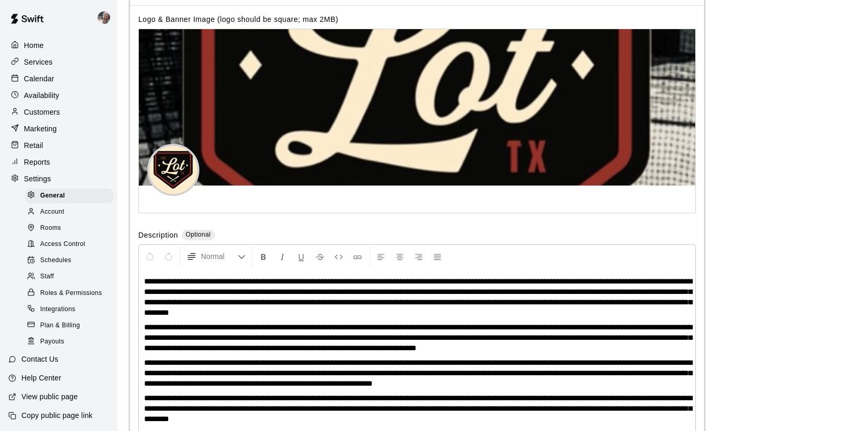 This screenshot has width=868, height=431. I want to click on p: Services, so click(38, 62).